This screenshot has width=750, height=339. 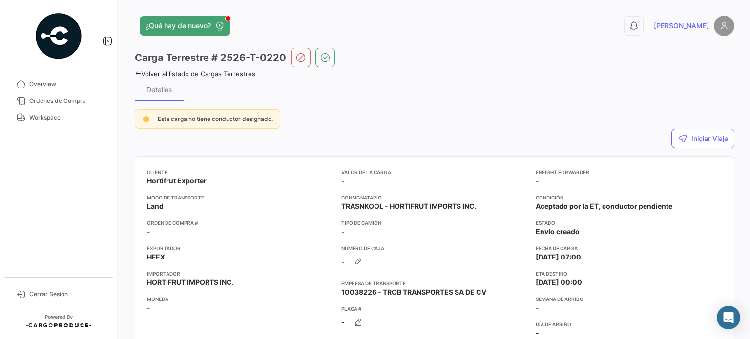 I want to click on span: Aceptado por la ET, conductor pendiente, so click(x=604, y=207).